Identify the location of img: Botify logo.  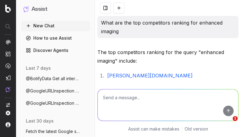
(8, 9).